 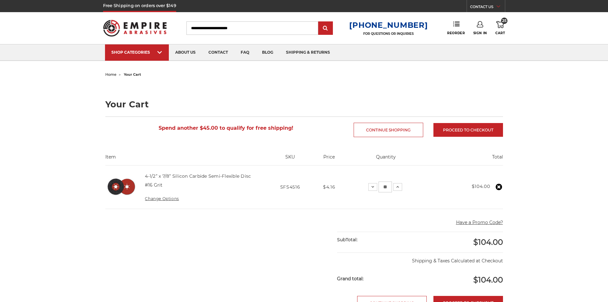 I want to click on th: SKU, so click(x=290, y=159).